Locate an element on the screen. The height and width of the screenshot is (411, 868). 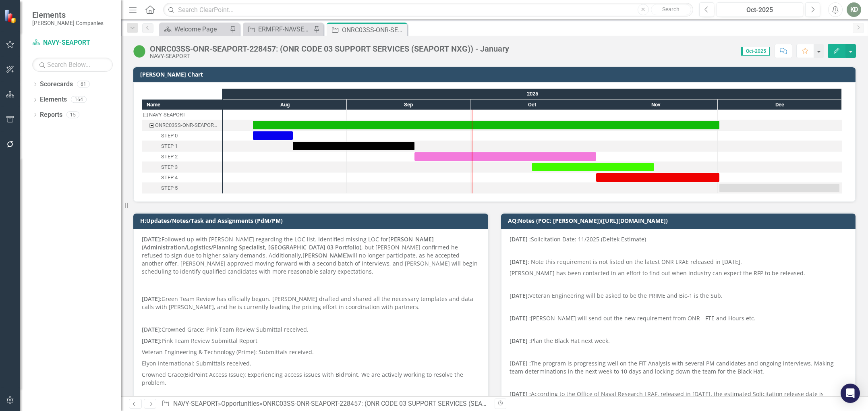
a: Opportunities is located at coordinates (240, 403).